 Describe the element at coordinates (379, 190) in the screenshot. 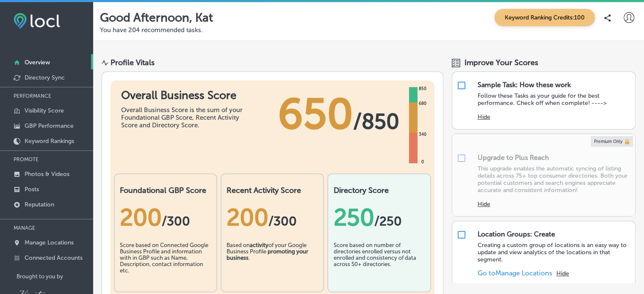

I see `h2: Directory Score` at that location.